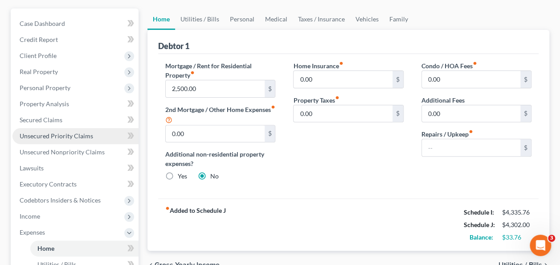  Describe the element at coordinates (443, 100) in the screenshot. I see `label: Additional Fees` at that location.